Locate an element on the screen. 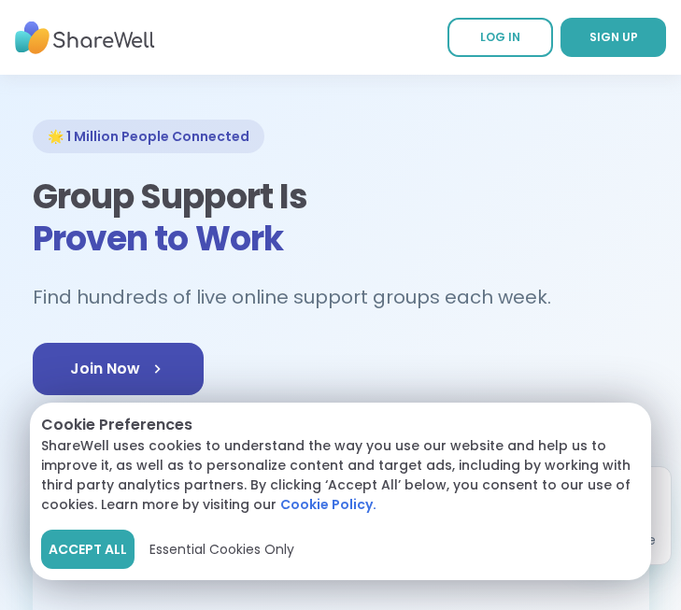  span: Proven to Work is located at coordinates (158, 238).